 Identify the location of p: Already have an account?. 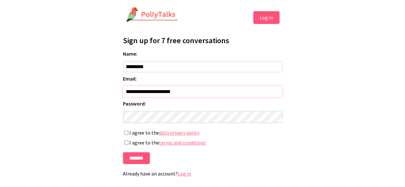
(203, 174).